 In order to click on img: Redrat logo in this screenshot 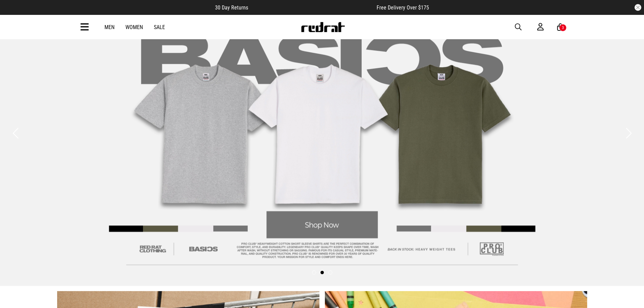, I will do `click(323, 27)`.